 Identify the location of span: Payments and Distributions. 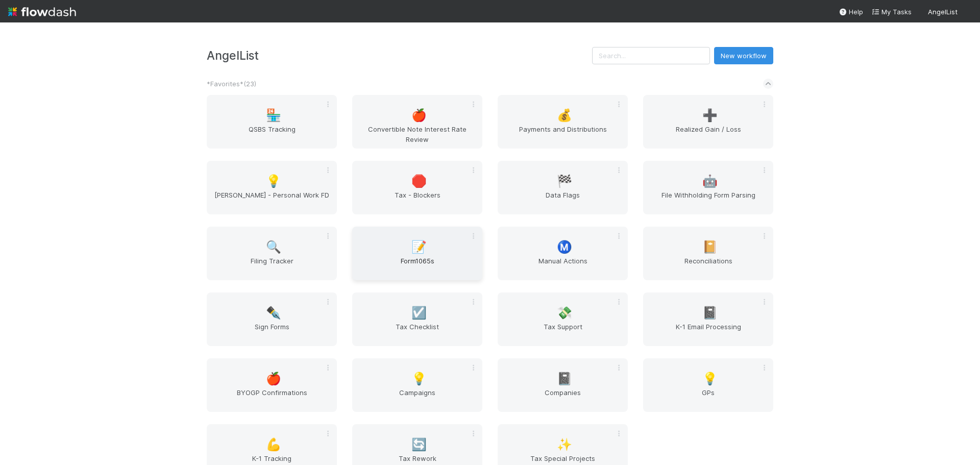
(562, 134).